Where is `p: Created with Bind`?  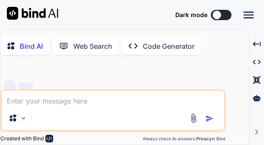
p: Created with Bind is located at coordinates (22, 139).